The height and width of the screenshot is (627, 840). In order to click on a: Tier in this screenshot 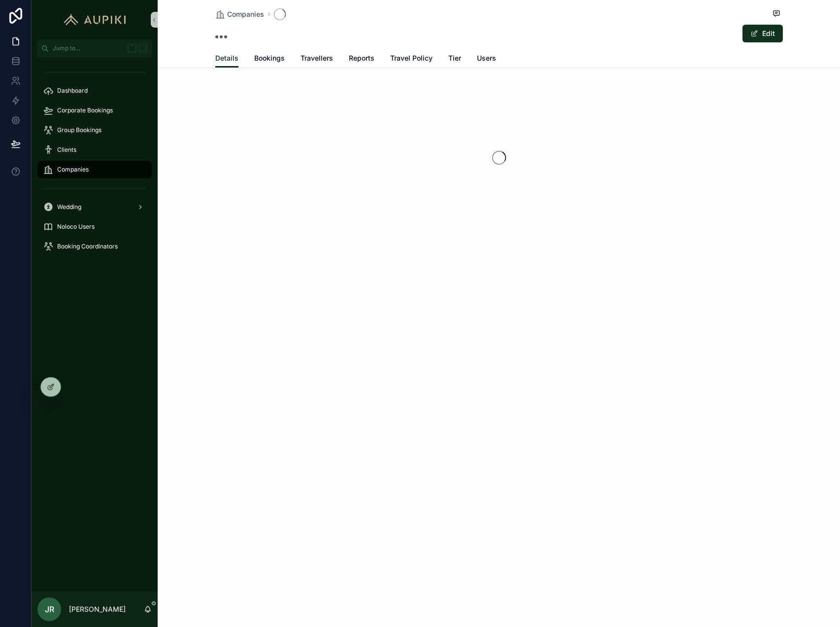, I will do `click(455, 59)`.